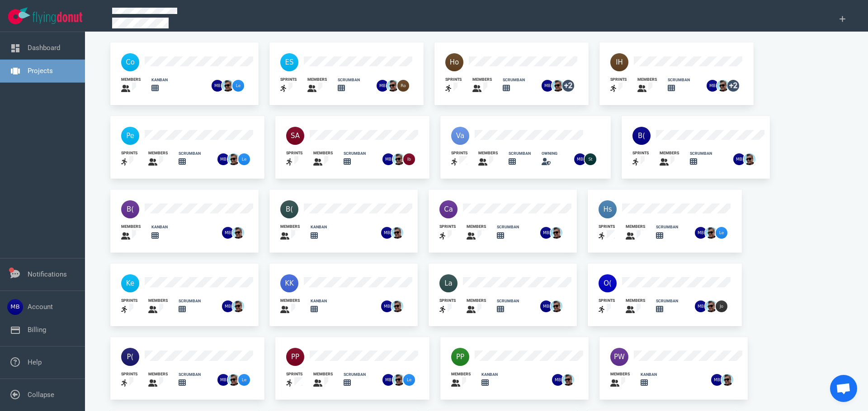  I want to click on img: Flying Donut text logo, so click(57, 17).